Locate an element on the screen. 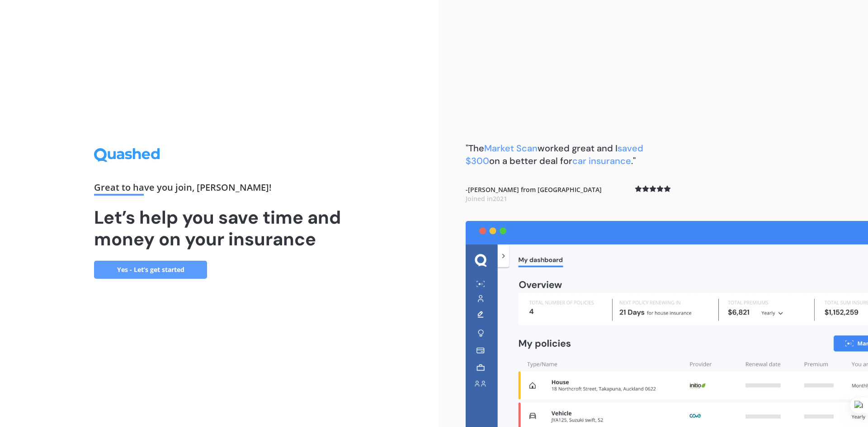  h1: Let’s help you save time and money on your insurance is located at coordinates (219, 228).